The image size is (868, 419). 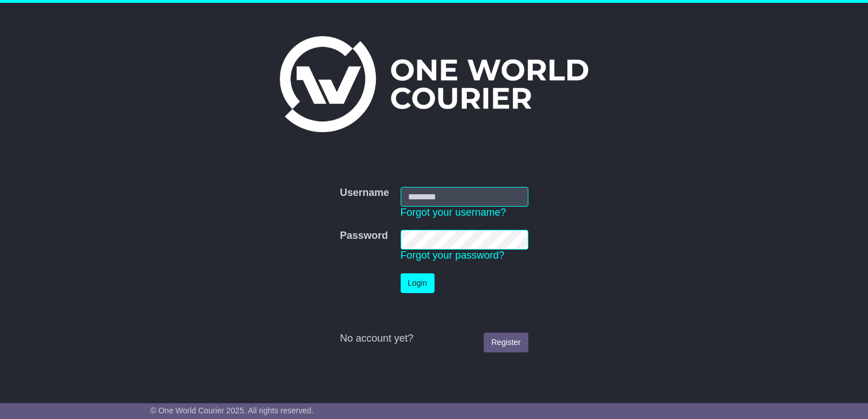 I want to click on label: Username, so click(x=364, y=193).